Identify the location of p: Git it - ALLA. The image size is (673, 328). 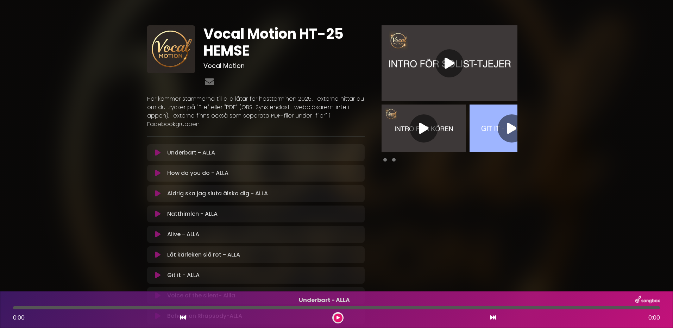
(264, 275).